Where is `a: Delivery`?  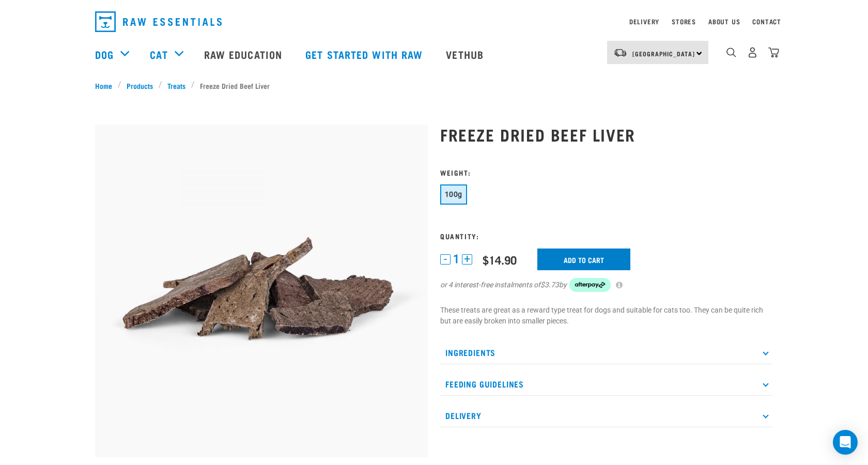 a: Delivery is located at coordinates (644, 21).